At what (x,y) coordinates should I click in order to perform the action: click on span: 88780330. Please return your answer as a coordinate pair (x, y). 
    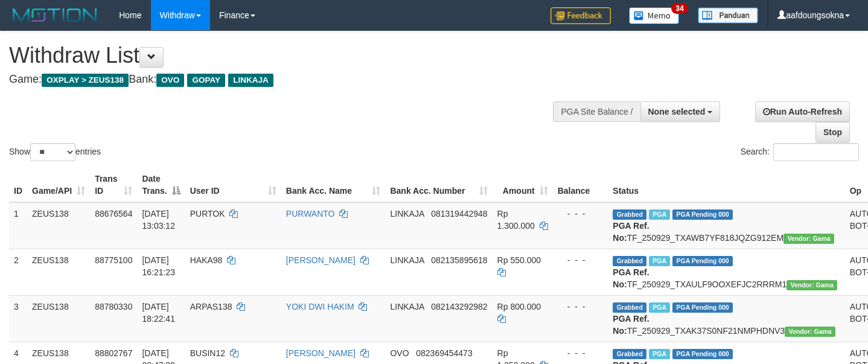
    Looking at the image, I should click on (113, 306).